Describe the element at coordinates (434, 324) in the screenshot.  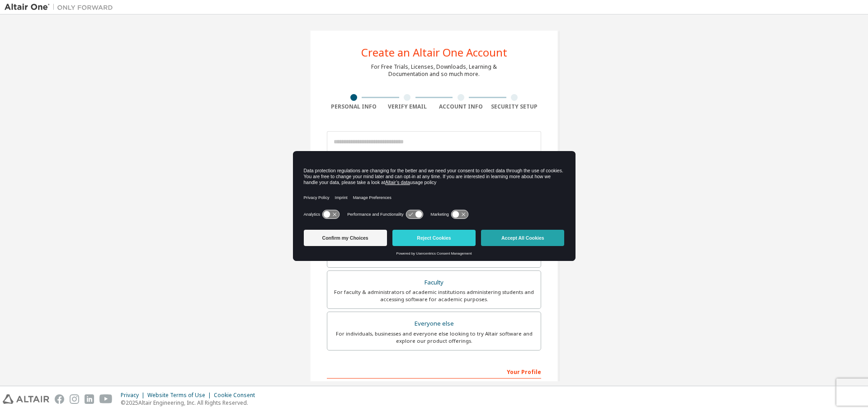
I see `div: Everyone else` at that location.